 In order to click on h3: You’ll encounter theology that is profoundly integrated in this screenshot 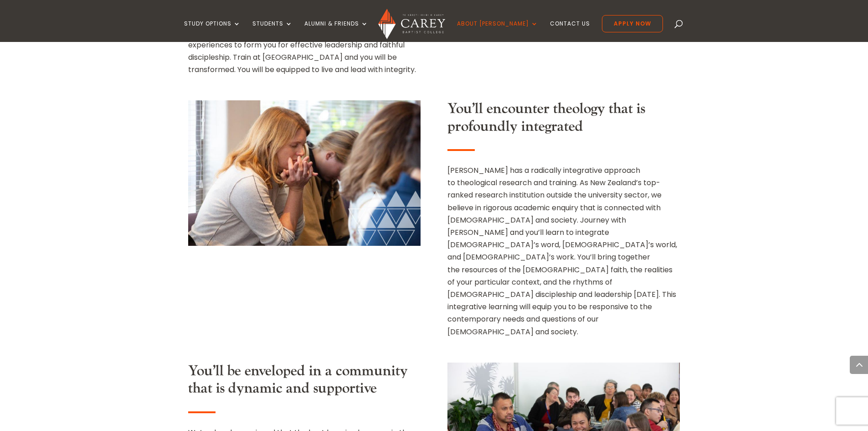, I will do `click(564, 120)`.